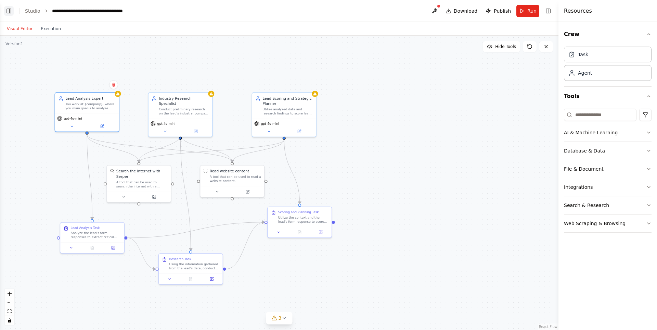 The image size is (657, 330). I want to click on g: Edge from 89b06761-059f-4533-bf9b-7df6b5e6dc26 to b8f3d6b7-4798-4e83-a0b9-00bece09fdb7, so click(160, 148).